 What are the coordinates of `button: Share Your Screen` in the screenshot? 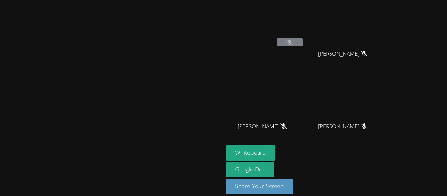 It's located at (260, 186).